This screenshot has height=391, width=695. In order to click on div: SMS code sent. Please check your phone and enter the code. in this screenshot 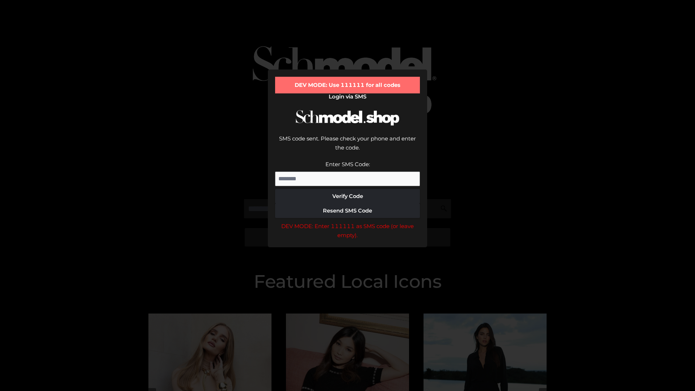, I will do `click(347, 147)`.